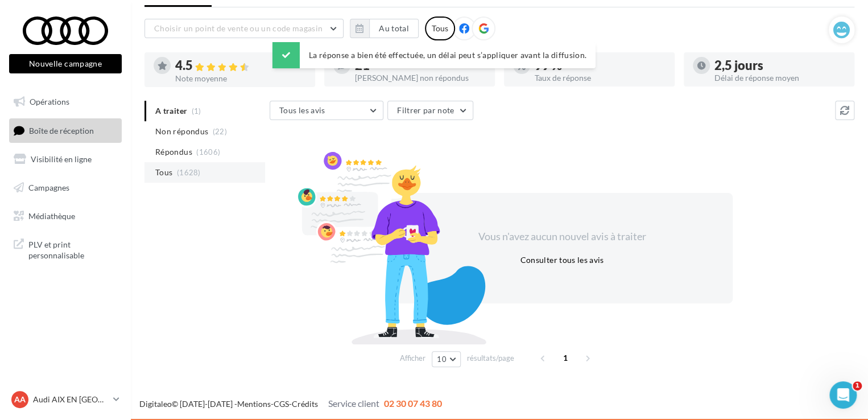 The image size is (868, 420). What do you see at coordinates (219, 132) in the screenshot?
I see `span: (22)` at bounding box center [219, 132].